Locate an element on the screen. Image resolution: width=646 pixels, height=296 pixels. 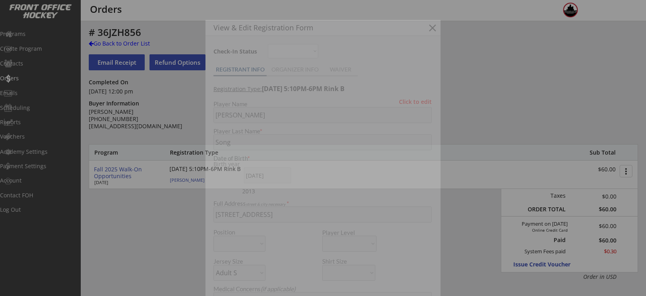
div: Shirt Size is located at coordinates (343, 261).